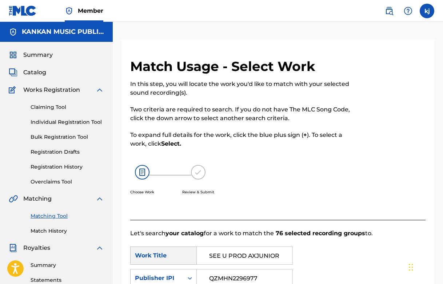  Describe the element at coordinates (427, 11) in the screenshot. I see `div: User Menu` at that location.